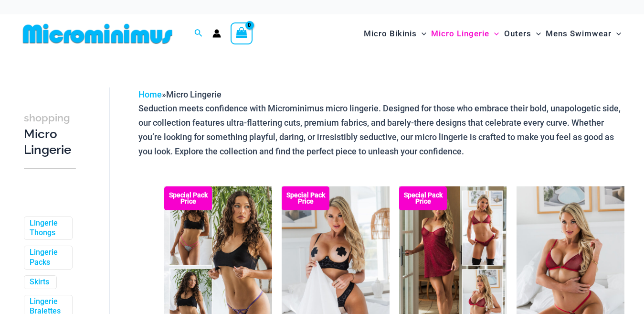 The height and width of the screenshot is (314, 644). Describe the element at coordinates (47, 118) in the screenshot. I see `span: shopping` at that location.